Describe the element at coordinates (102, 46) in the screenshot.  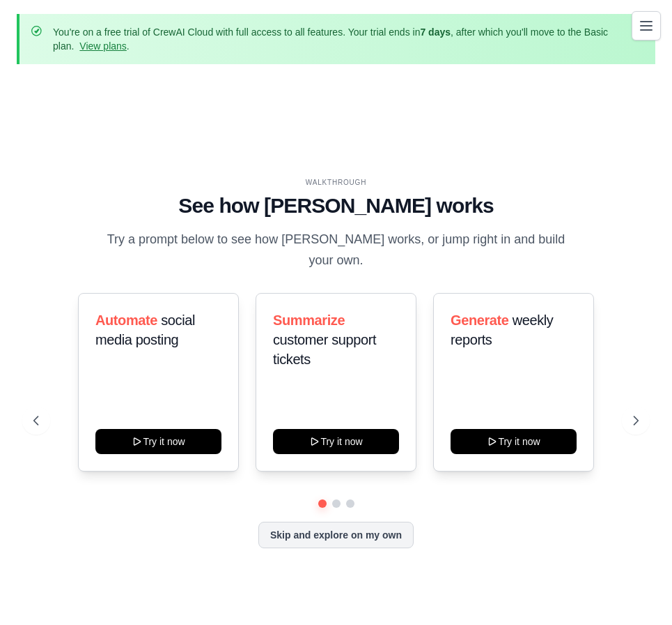
I see `a: View plans` at that location.